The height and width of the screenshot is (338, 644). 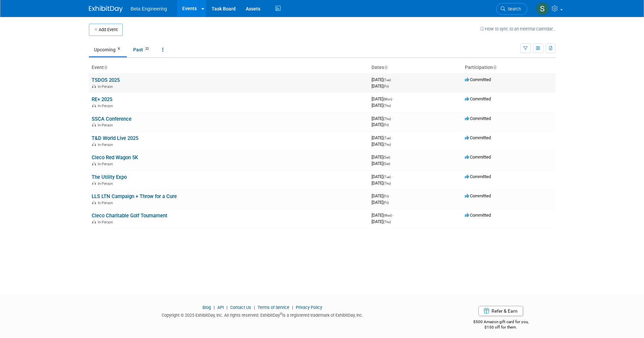 What do you see at coordinates (501, 311) in the screenshot?
I see `a: Refer & Earn` at bounding box center [501, 311].